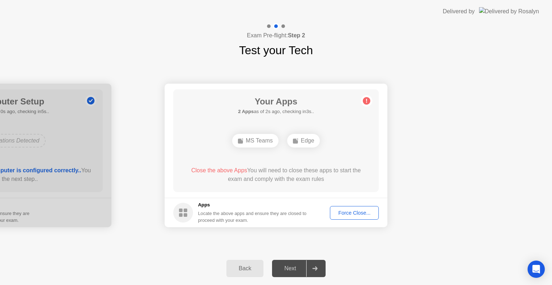 The height and width of the screenshot is (285, 552). Describe the element at coordinates (245, 269) in the screenshot. I see `button: Back` at that location.